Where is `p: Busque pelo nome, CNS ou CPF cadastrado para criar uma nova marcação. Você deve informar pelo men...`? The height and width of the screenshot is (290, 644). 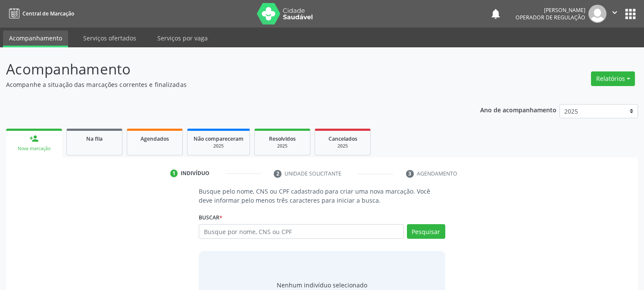 p: Busque pelo nome, CNS ou CPF cadastrado para criar uma nova marcação. Você deve informar pelo men... is located at coordinates (322, 196).